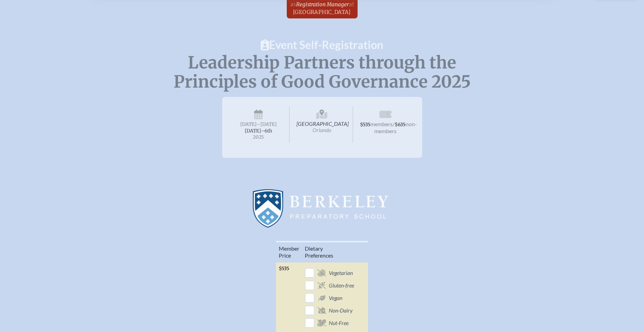 The image size is (644, 332). I want to click on span: members, so click(382, 124).